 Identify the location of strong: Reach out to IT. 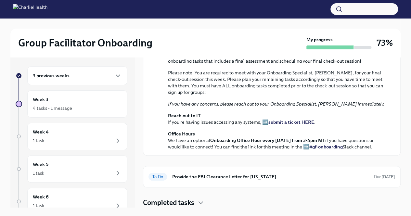
(184, 116).